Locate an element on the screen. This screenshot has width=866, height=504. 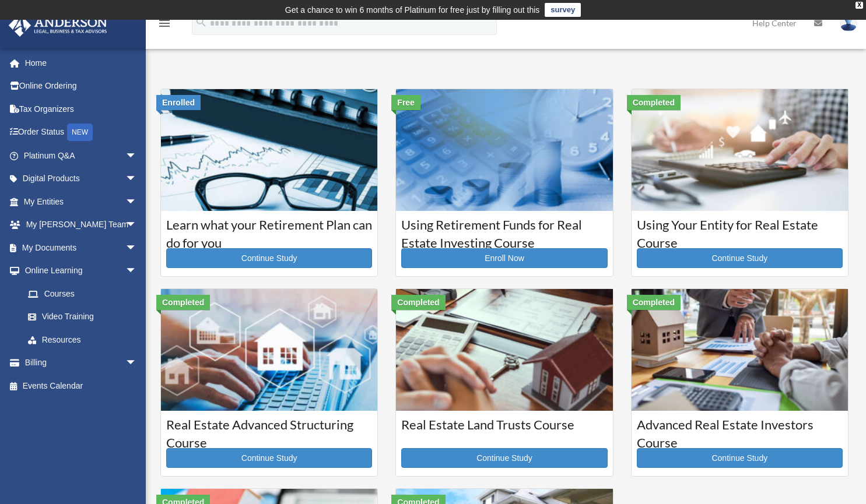
h3: Advanced Real Estate Investors Course is located at coordinates (739, 430).